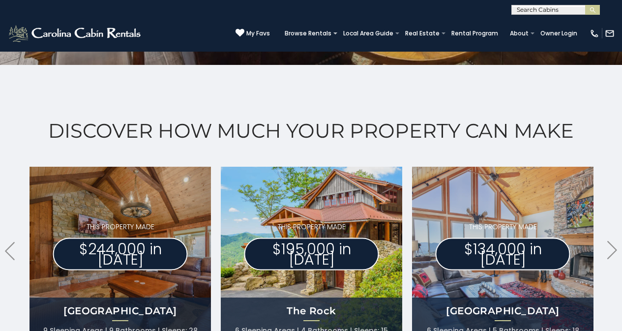 The width and height of the screenshot is (622, 331). What do you see at coordinates (594, 33) in the screenshot?
I see `img: phone-regular-white.png` at bounding box center [594, 33].